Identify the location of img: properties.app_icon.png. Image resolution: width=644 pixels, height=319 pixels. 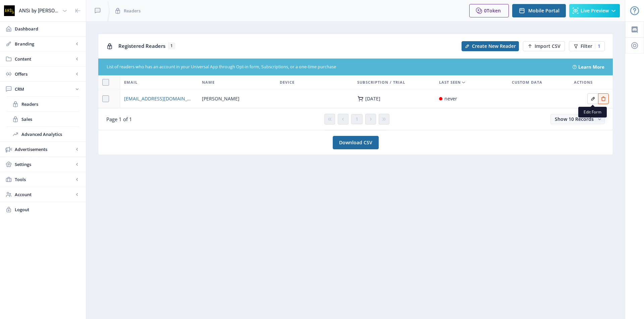
(10, 11).